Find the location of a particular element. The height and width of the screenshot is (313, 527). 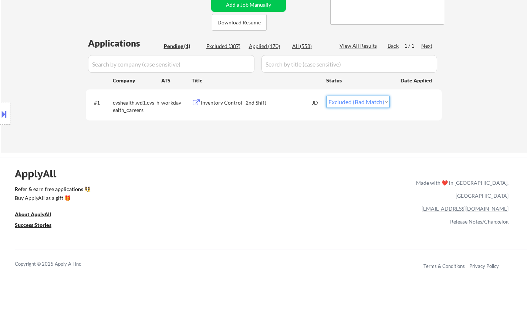

a: Success Stories is located at coordinates (38, 226).